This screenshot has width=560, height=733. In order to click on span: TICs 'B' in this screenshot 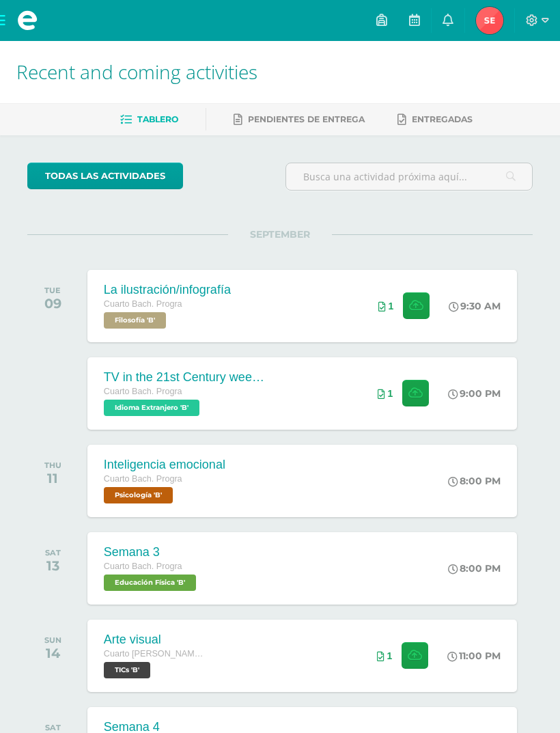, I will do `click(127, 670)`.